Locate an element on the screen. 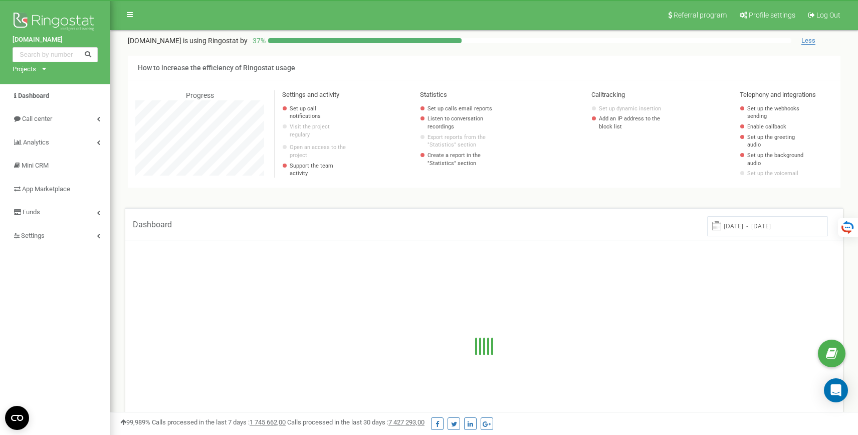 The image size is (858, 435). span: Calls processed in the last 30 days : is located at coordinates (356, 422).